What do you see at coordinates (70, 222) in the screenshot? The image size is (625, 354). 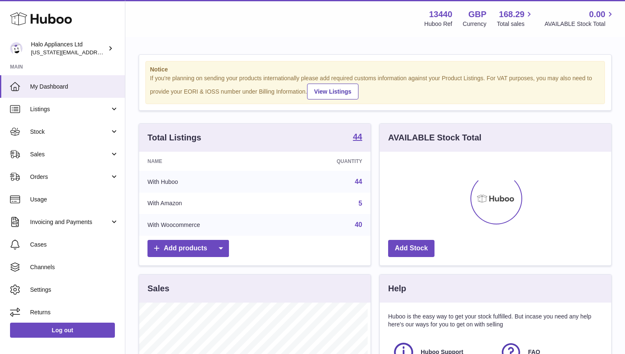 I see `span: Invoicing and Payments` at bounding box center [70, 222].